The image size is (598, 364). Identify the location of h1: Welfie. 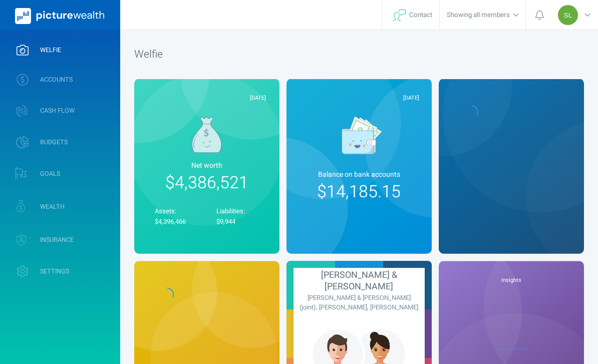
(359, 54).